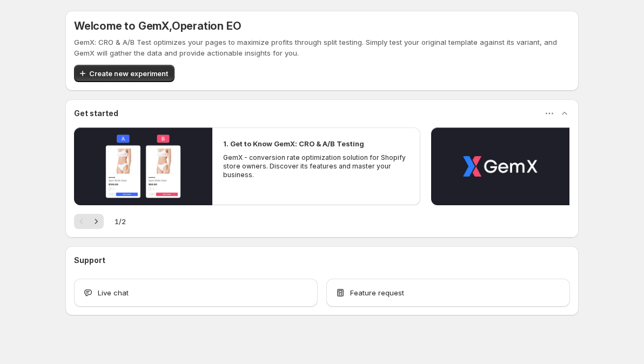 The width and height of the screenshot is (644, 364). Describe the element at coordinates (377, 293) in the screenshot. I see `span: Feature request` at that location.